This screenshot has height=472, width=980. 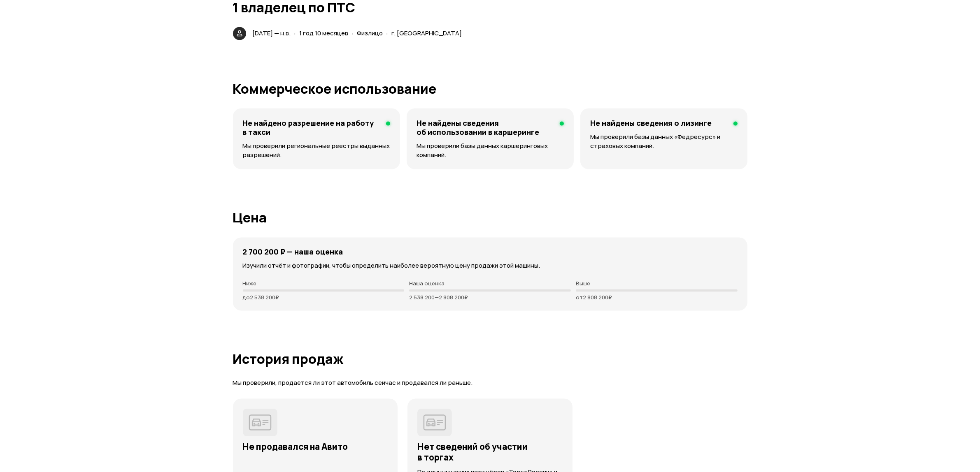 What do you see at coordinates (293, 252) in the screenshot?
I see `h4: 2 700 200 ₽ — наша оценка` at bounding box center [293, 252].